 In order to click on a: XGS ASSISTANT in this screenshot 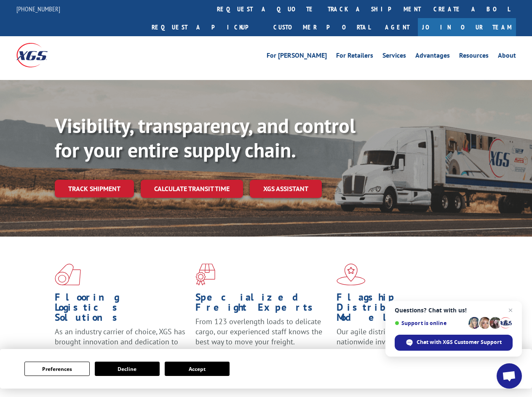, I will do `click(285, 189)`.